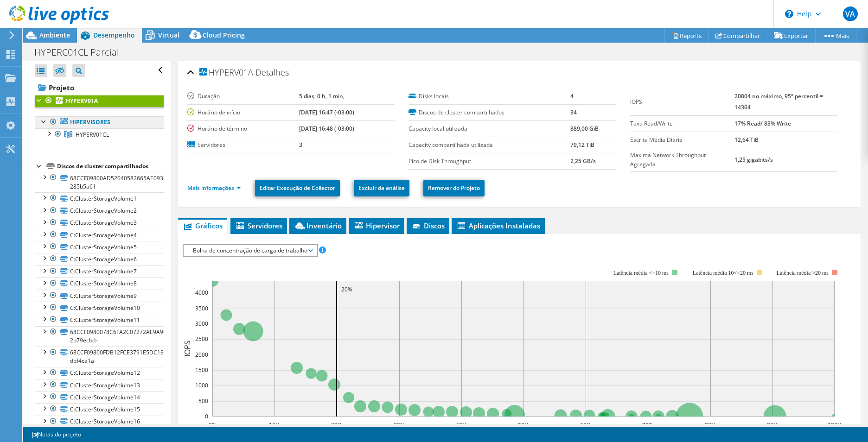 The image size is (868, 442). Describe the element at coordinates (203, 401) in the screenshot. I see `text: 500` at that location.